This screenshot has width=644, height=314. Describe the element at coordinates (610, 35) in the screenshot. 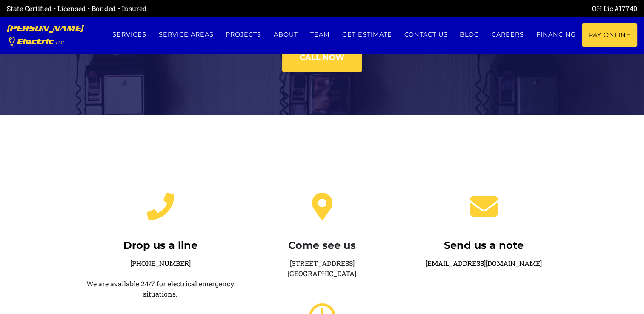

I see `a: Pay Online` at that location.